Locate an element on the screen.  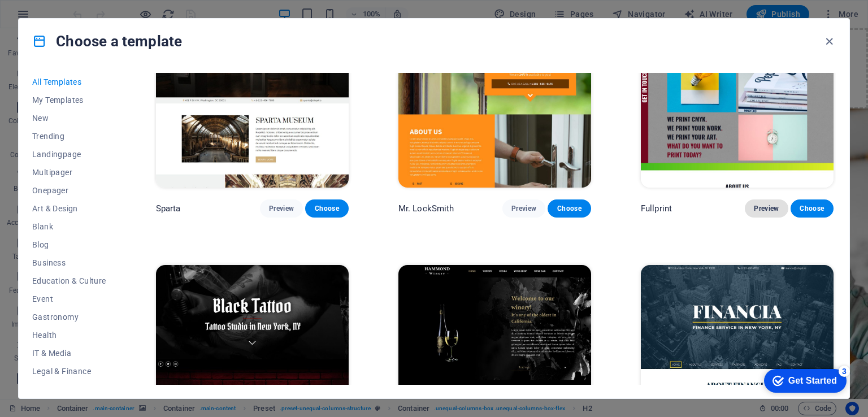
button: All Templates is located at coordinates (69, 82).